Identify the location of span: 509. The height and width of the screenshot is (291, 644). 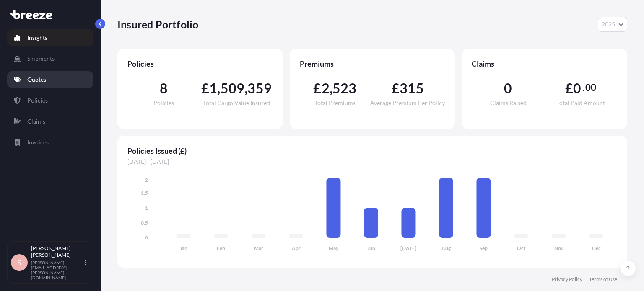
(233, 88).